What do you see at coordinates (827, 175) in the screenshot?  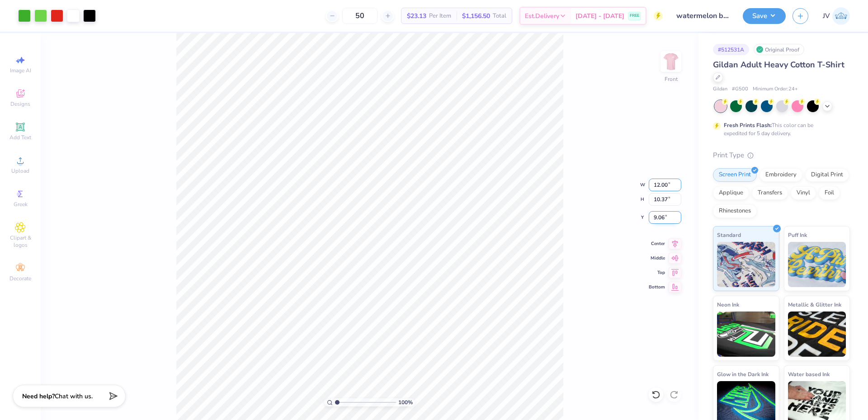 I see `div: Digital Print` at bounding box center [827, 175].